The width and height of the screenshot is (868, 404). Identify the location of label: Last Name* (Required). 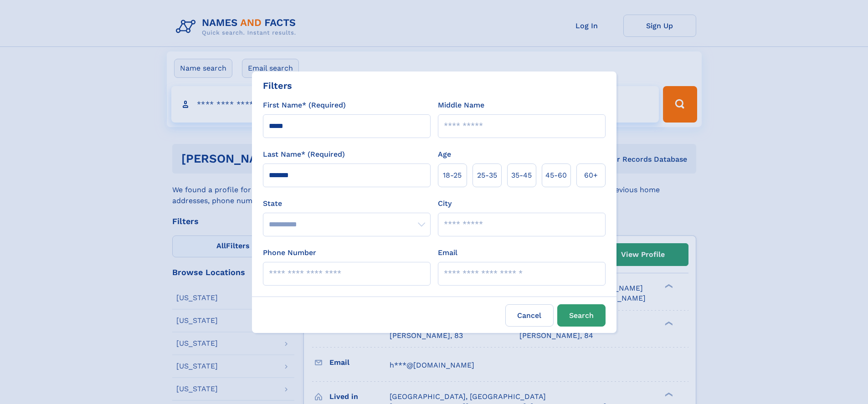
(304, 154).